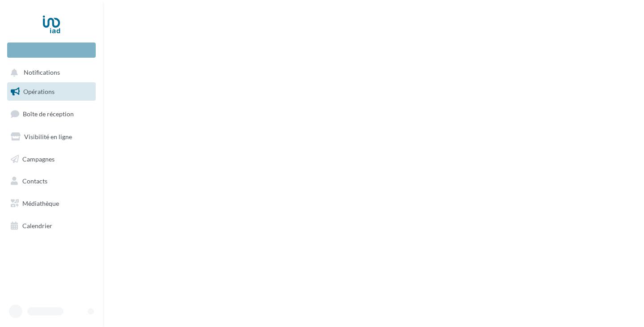 The width and height of the screenshot is (644, 327). I want to click on span: Médiathèque, so click(41, 203).